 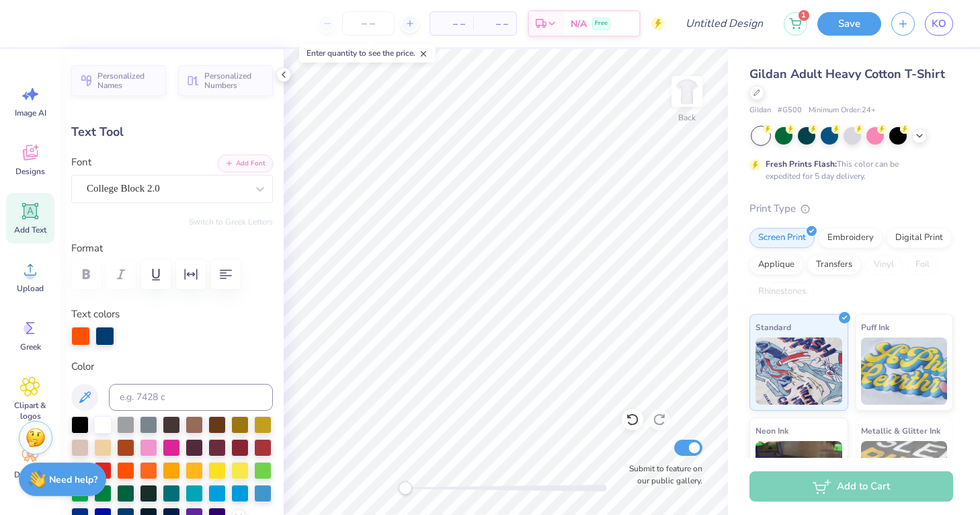 I want to click on button: Personalized Numbers, so click(x=225, y=80).